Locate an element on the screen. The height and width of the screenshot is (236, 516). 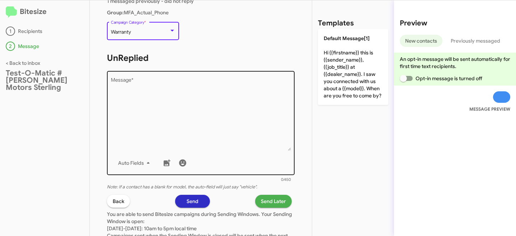
p: Hi {{firstname}} this is {{sender_name}}, {{job_title}} at {{dealer_name}}. I saw you connected w... is located at coordinates (353, 67).